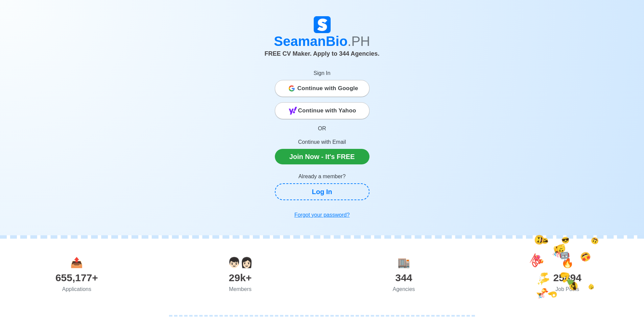  Describe the element at coordinates (322, 89) in the screenshot. I see `button: Continue with Google` at that location.